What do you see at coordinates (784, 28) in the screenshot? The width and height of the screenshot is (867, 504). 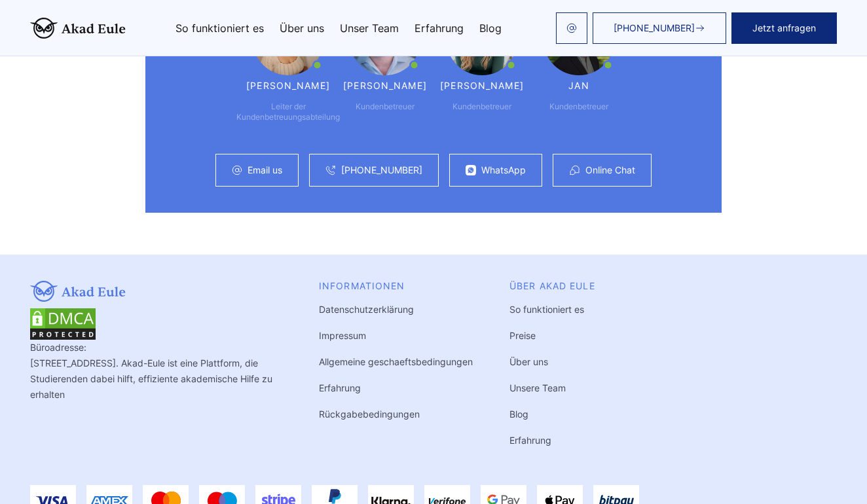 I see `button: Jetzt anfragen` at bounding box center [784, 28].